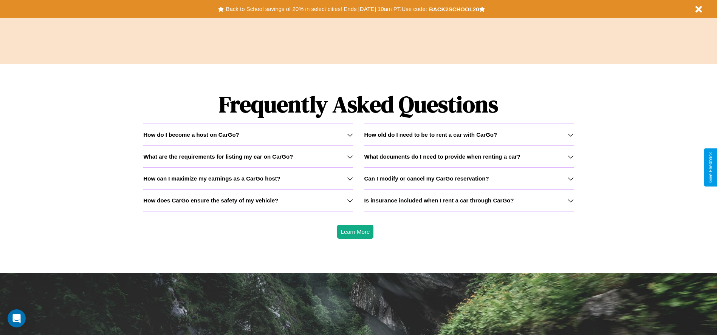  Describe the element at coordinates (710, 167) in the screenshot. I see `div: Give Feedback` at that location.